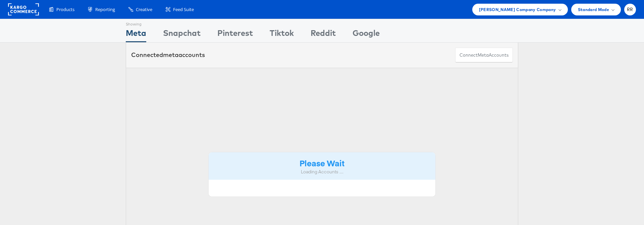 Image resolution: width=644 pixels, height=225 pixels. Describe the element at coordinates (66, 9) in the screenshot. I see `span: Products` at that location.